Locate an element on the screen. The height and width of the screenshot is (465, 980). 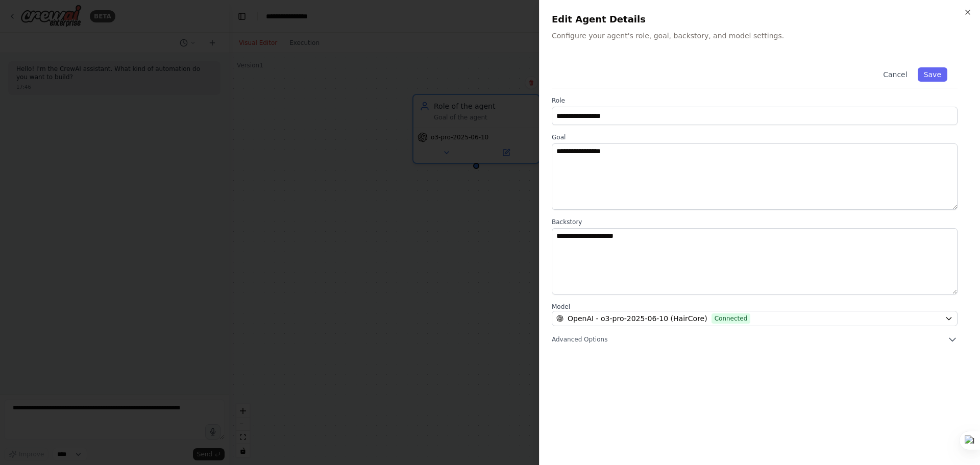
button: Advanced Options is located at coordinates (754, 339).